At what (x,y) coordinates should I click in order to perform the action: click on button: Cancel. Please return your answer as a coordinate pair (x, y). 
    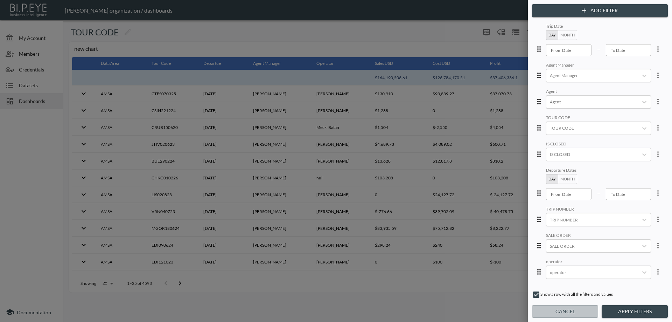
    Looking at the image, I should click on (565, 311).